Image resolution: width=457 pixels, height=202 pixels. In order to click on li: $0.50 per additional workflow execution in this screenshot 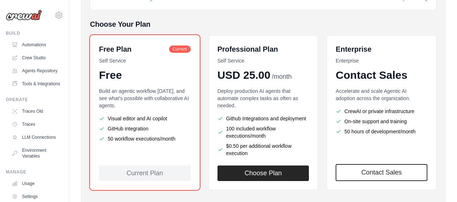, I will do `click(264, 150)`.